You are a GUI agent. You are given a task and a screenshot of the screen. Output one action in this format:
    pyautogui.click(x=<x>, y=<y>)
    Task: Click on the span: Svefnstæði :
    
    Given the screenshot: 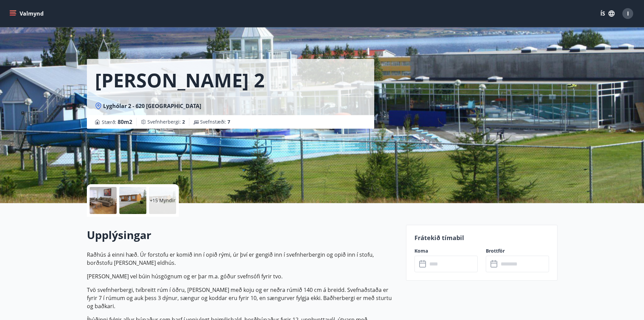 What is the action you would take?
    pyautogui.click(x=215, y=122)
    